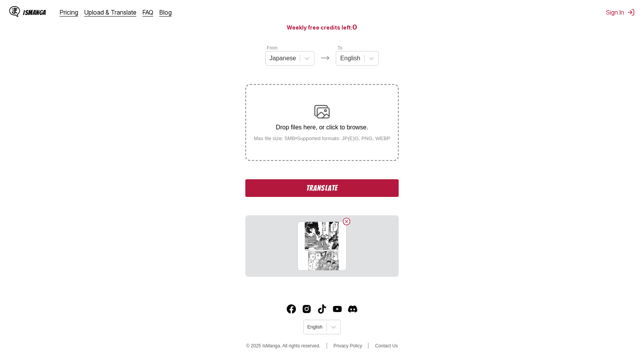  I want to click on p: Drop files here, or click to browse., so click(322, 128).